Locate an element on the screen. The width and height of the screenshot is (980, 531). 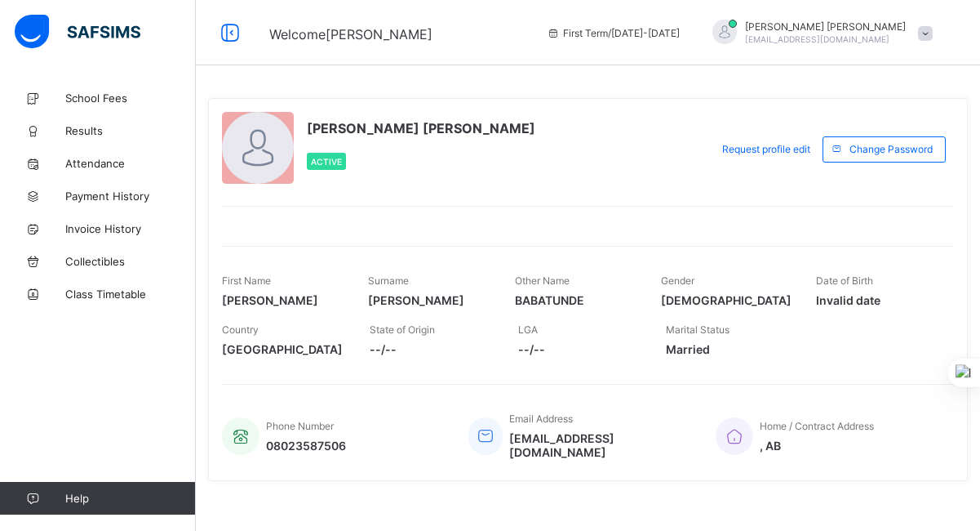
span: State of Origin is located at coordinates (402, 329).